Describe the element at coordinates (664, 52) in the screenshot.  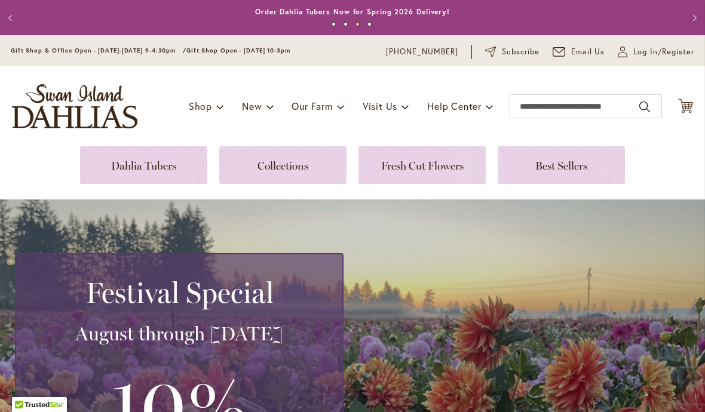
I see `span: Log In/Register` at that location.